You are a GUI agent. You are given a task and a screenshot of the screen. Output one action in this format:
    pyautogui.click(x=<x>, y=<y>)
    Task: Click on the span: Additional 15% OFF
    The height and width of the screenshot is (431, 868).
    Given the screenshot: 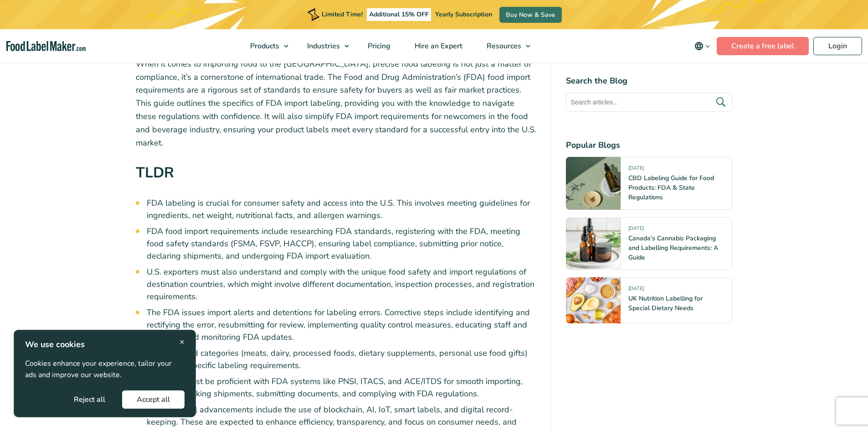 What is the action you would take?
    pyautogui.click(x=399, y=15)
    